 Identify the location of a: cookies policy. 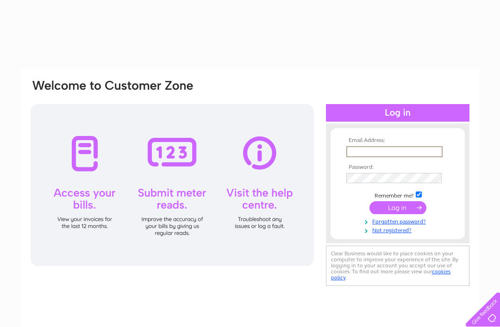
(391, 274).